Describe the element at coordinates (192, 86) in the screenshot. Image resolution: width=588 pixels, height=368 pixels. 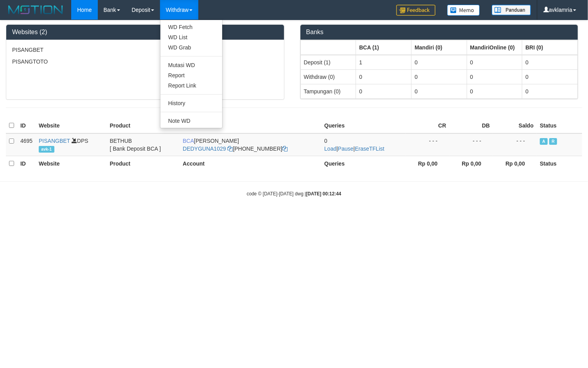
I see `a: Report Link` at that location.